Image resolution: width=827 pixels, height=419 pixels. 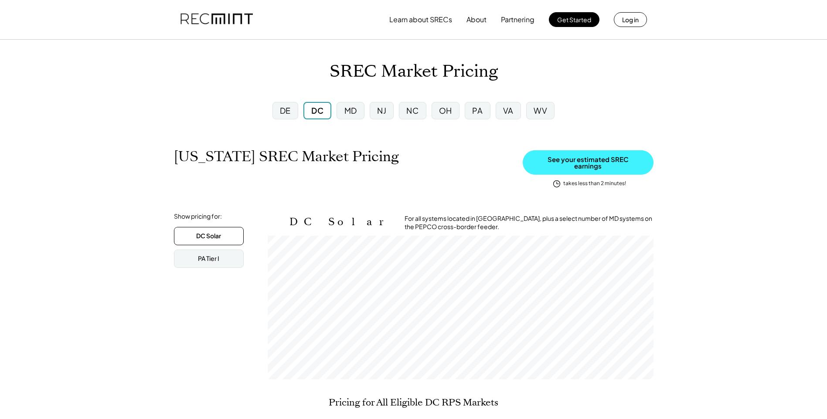 I want to click on div: NC, so click(x=412, y=110).